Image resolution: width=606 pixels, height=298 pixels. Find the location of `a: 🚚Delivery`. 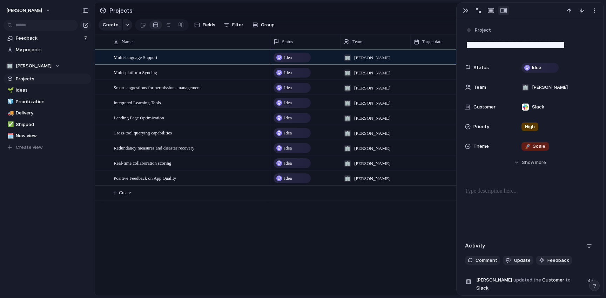

a: 🚚Delivery is located at coordinates (47, 113).